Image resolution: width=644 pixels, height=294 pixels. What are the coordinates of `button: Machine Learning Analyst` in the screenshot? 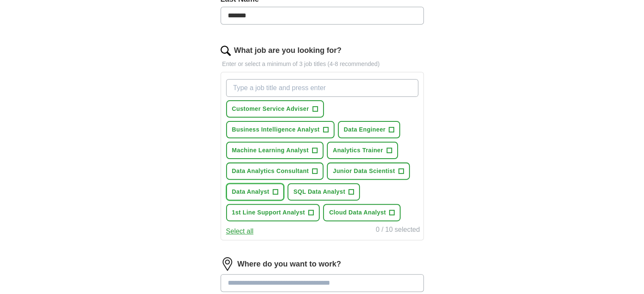 It's located at (274, 150).